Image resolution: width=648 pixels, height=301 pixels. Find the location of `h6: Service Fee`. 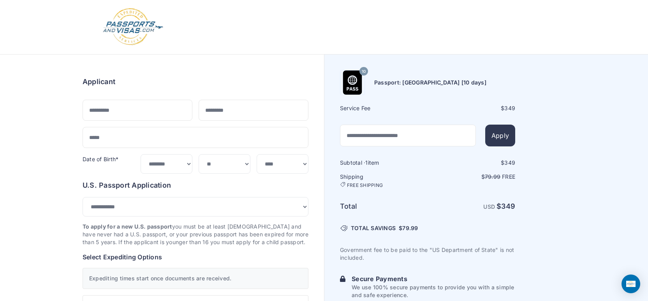

h6: Service Fee is located at coordinates (383, 108).